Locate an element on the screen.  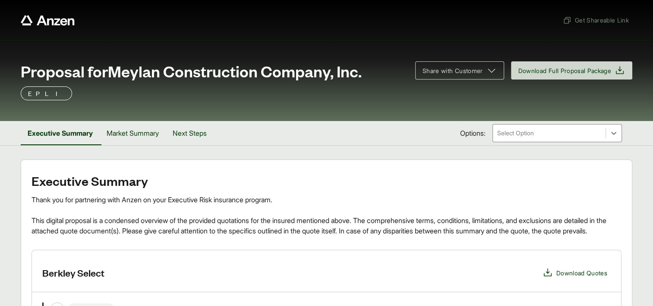
span: Share with Customer is located at coordinates (453, 70).